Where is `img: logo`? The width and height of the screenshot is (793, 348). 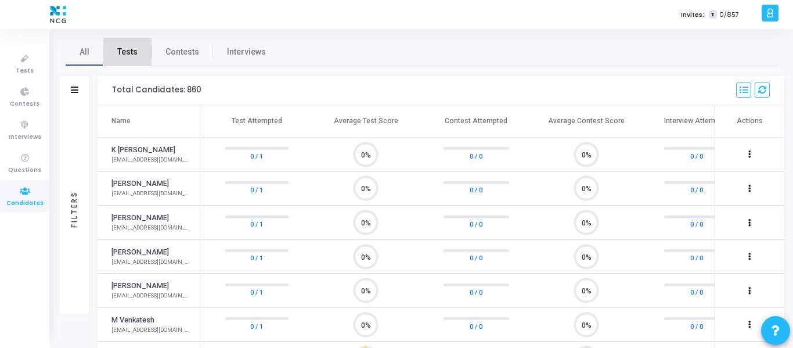
img: logo is located at coordinates (58, 15).